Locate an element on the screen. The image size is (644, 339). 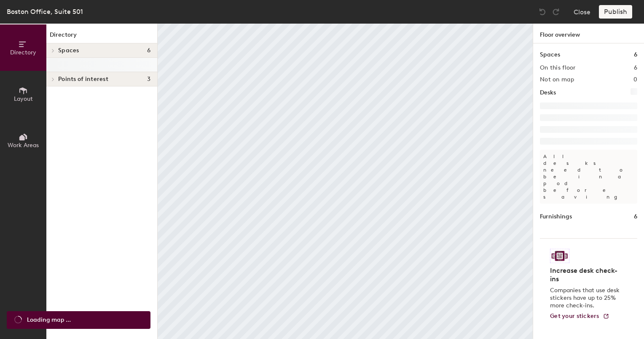
h2: On this floor is located at coordinates (557, 68).